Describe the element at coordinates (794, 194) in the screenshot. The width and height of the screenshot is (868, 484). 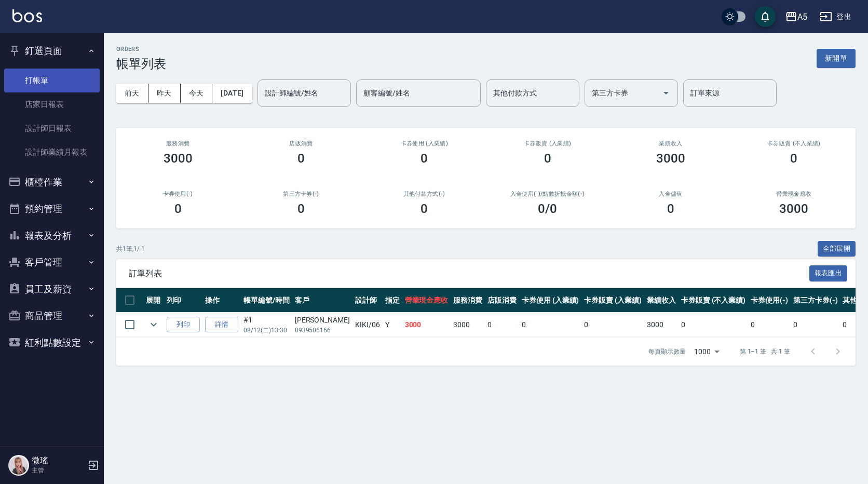
I see `h2: 營業現金應收` at that location.